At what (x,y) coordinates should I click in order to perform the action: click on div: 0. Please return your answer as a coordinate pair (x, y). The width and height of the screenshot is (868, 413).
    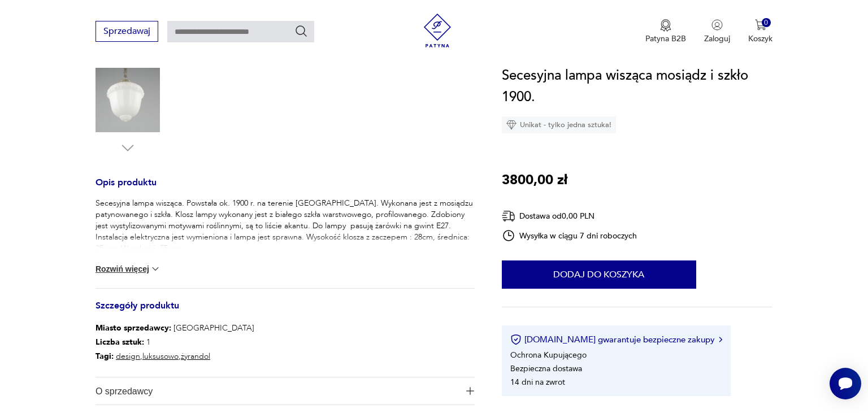
    Looking at the image, I should click on (766, 23).